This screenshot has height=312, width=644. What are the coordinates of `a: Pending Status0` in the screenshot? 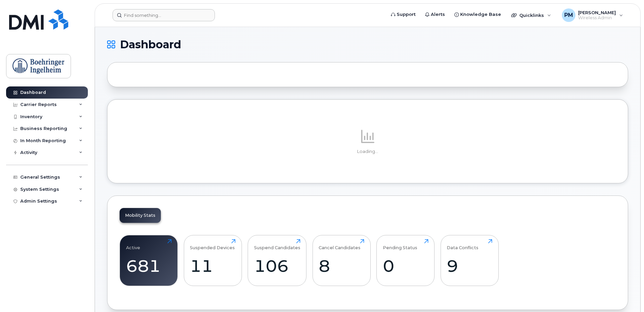 It's located at (405, 260).